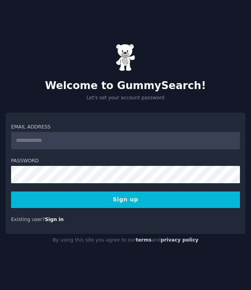 The width and height of the screenshot is (251, 290). What do you see at coordinates (125, 127) in the screenshot?
I see `label: Email Address` at bounding box center [125, 127].